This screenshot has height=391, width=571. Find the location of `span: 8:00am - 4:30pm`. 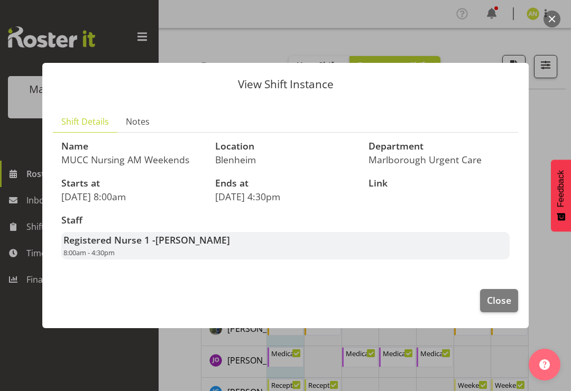

span: 8:00am - 4:30pm is located at coordinates (89, 253).